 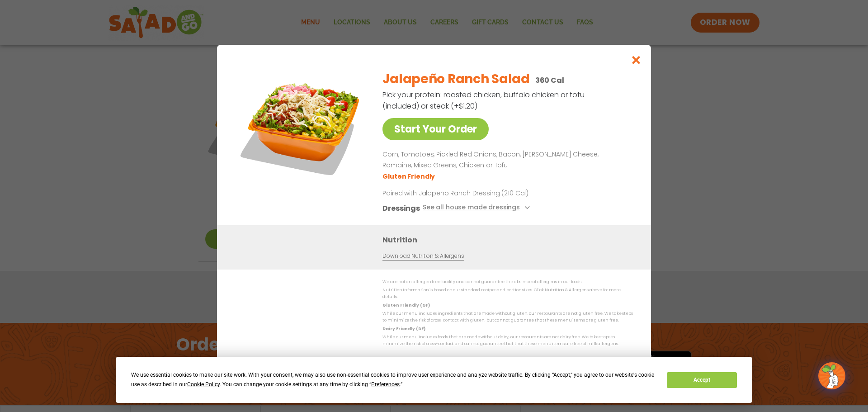 What do you see at coordinates (409, 177) in the screenshot?
I see `li: Gluten Friendly` at bounding box center [409, 177].